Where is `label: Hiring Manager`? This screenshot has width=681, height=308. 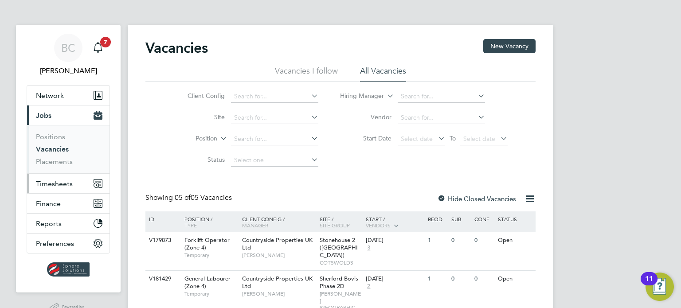
label: Hiring Manager is located at coordinates (358, 96).